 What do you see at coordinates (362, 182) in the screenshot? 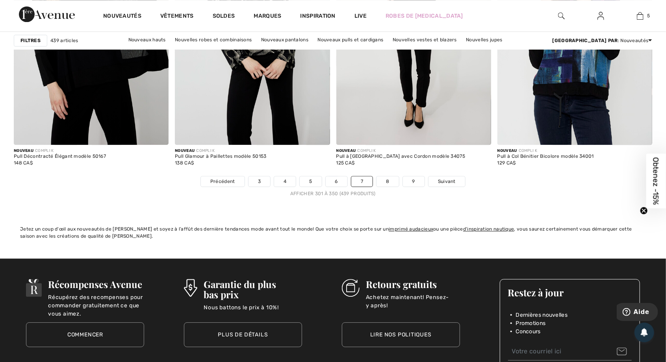
I see `a: 7` at bounding box center [362, 182].